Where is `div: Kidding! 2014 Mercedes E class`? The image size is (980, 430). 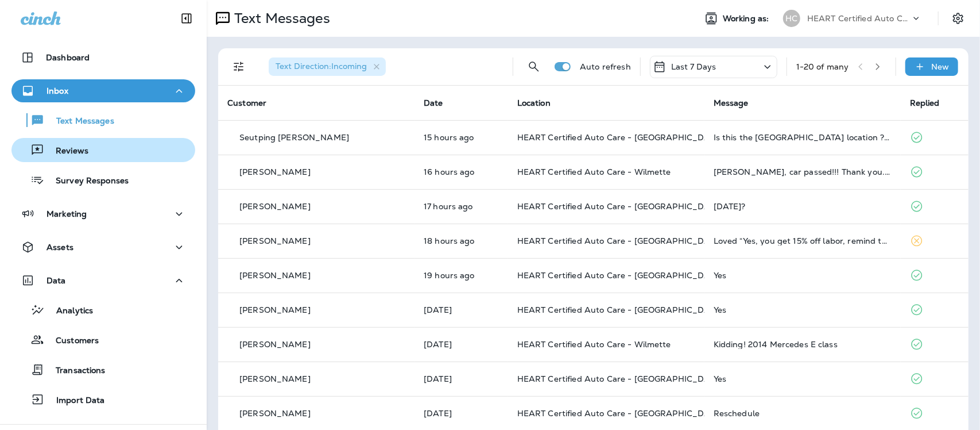 div: Kidding! 2014 Mercedes E class is located at coordinates (803, 344).